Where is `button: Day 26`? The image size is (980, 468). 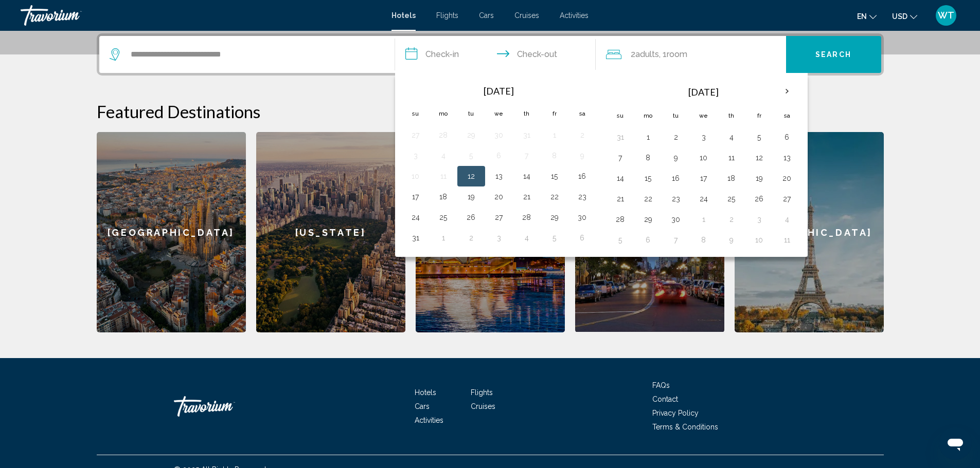
button: Day 26 is located at coordinates (471, 218).